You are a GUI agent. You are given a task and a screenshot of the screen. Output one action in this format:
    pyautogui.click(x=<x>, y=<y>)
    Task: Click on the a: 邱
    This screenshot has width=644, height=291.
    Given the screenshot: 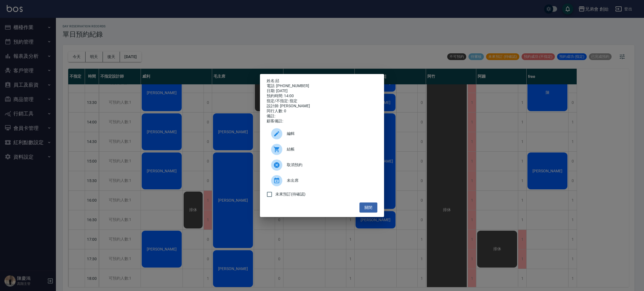 What is the action you would take?
    pyautogui.click(x=277, y=81)
    